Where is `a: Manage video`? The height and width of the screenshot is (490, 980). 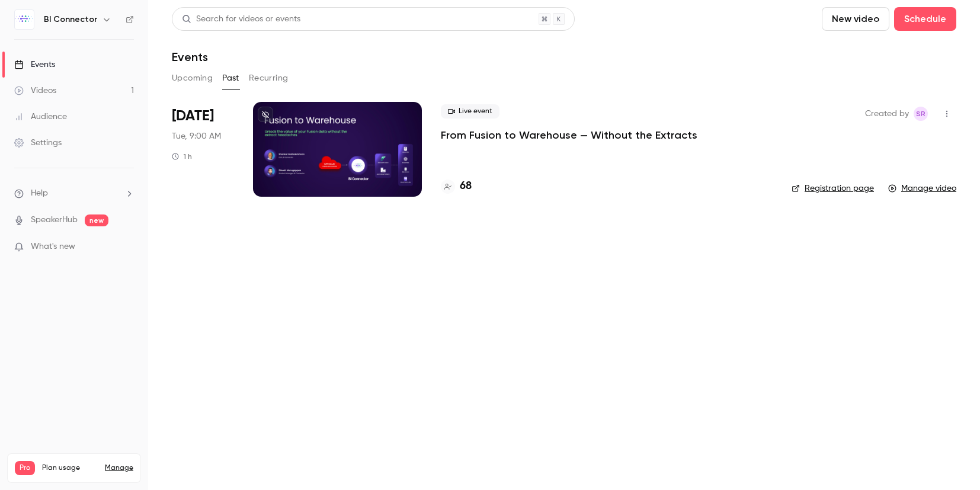
a: Manage video is located at coordinates (922, 188).